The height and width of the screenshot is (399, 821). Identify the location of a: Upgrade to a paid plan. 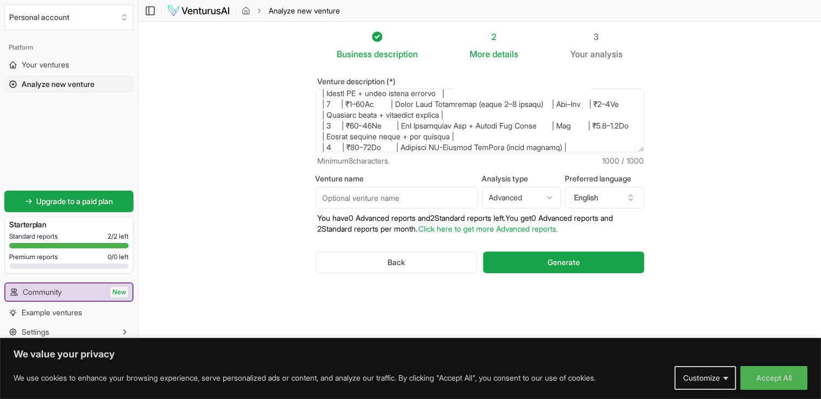
(69, 202).